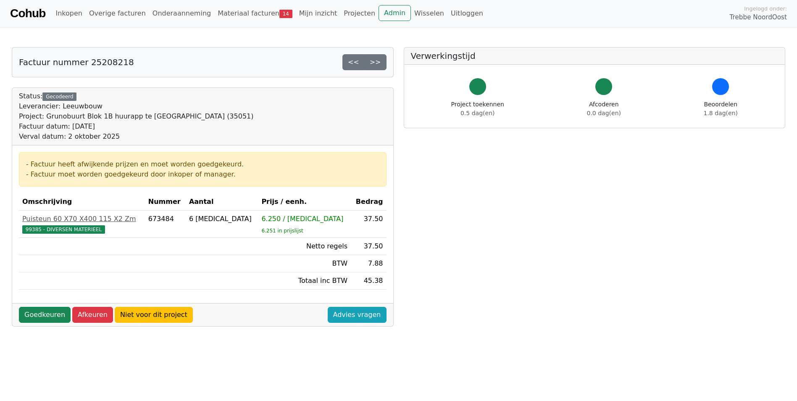 The width and height of the screenshot is (797, 401). I want to click on div: Project toekennen, so click(477, 109).